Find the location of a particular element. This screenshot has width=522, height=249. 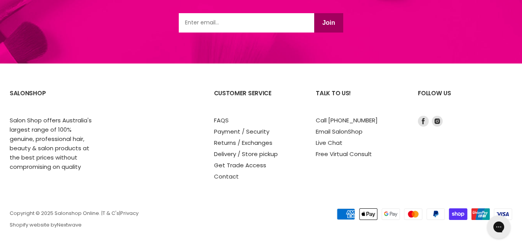

button: Join is located at coordinates (329, 23).